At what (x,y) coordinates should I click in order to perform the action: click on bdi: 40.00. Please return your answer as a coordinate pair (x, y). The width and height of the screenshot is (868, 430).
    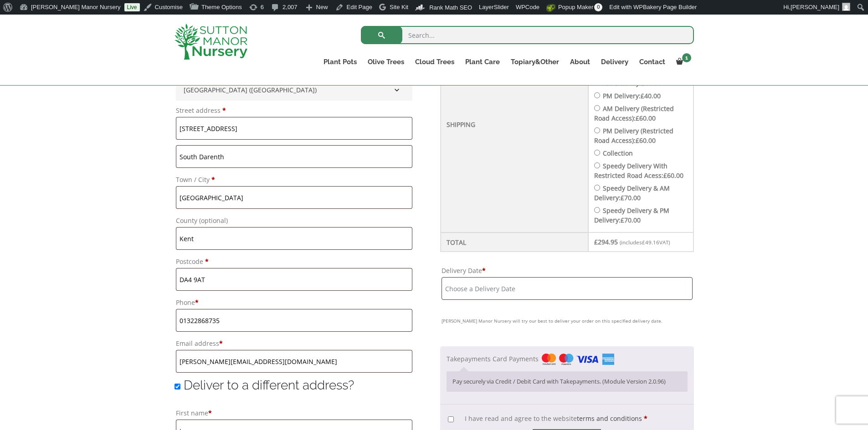
    Looking at the image, I should click on (651, 96).